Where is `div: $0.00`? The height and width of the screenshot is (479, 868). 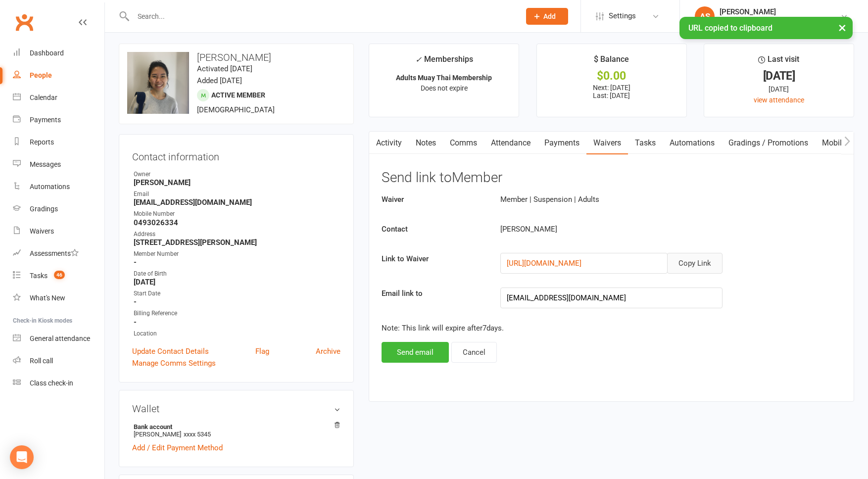 div: $0.00 is located at coordinates (611, 76).